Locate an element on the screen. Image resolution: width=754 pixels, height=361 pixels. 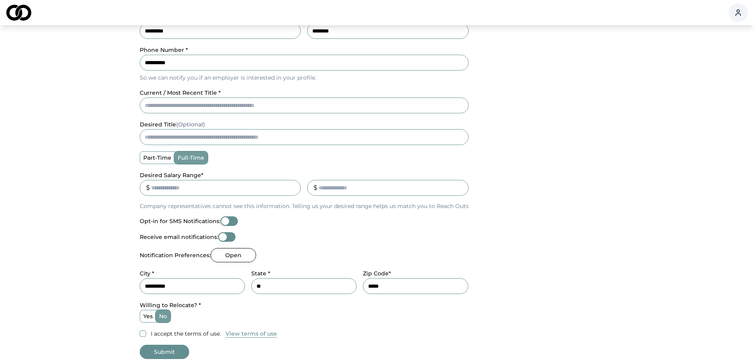
img: logo is located at coordinates (19, 13).